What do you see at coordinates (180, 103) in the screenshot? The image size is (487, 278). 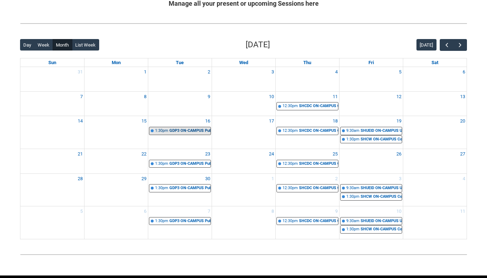 I see `td: Go to September 9, 2025` at bounding box center [180, 103].